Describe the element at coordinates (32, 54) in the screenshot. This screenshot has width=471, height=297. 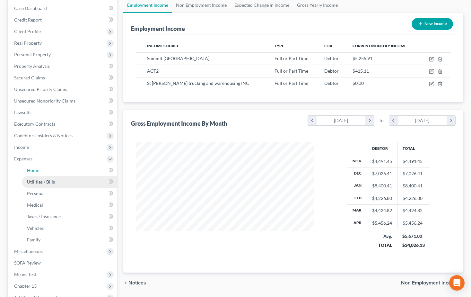
I see `span: Personal Property` at that location.